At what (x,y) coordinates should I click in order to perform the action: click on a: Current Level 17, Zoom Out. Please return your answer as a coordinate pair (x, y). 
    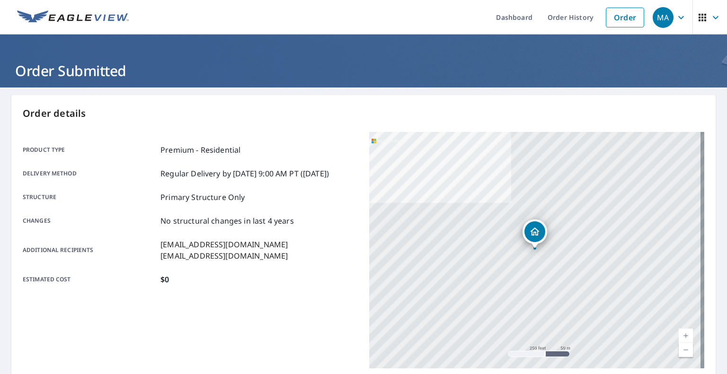
    Looking at the image, I should click on (686, 350).